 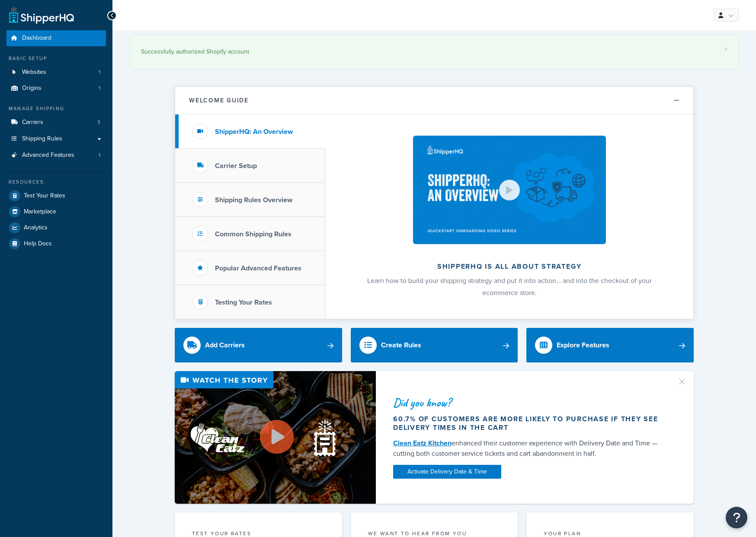 What do you see at coordinates (422, 443) in the screenshot?
I see `a: Clean Eatz Kitchen` at bounding box center [422, 443].